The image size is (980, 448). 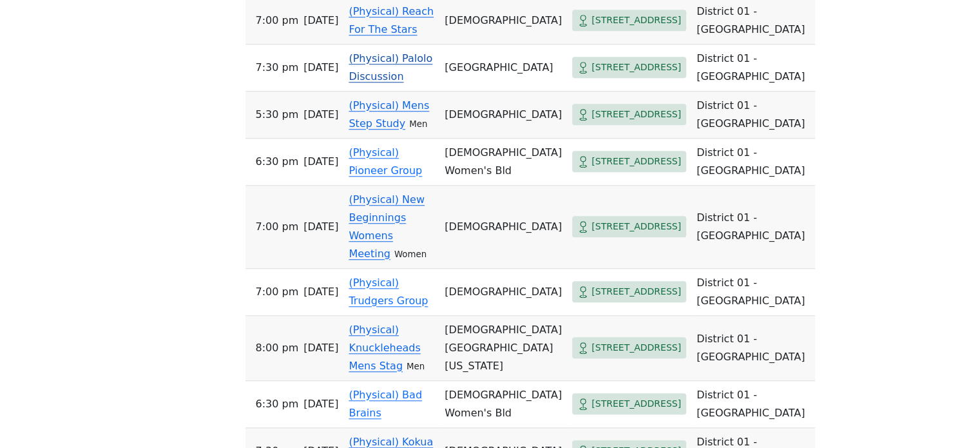 I want to click on a: (Physical) Trudgers Group, so click(x=387, y=292).